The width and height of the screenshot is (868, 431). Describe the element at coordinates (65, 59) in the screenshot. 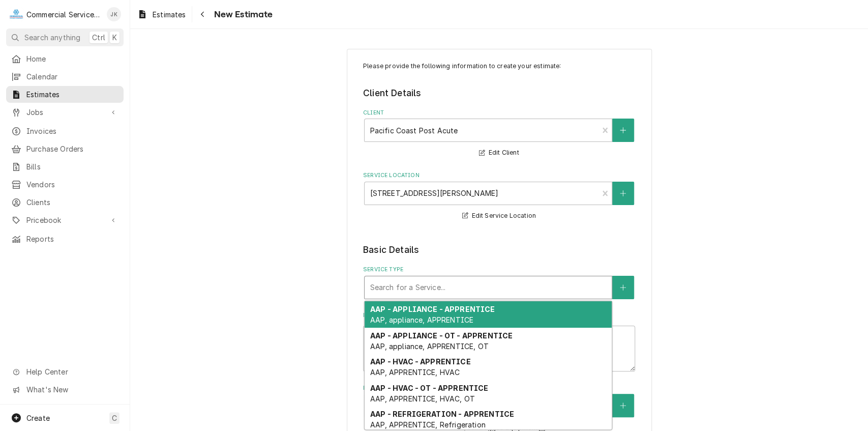

I see `a: Home` at that location.